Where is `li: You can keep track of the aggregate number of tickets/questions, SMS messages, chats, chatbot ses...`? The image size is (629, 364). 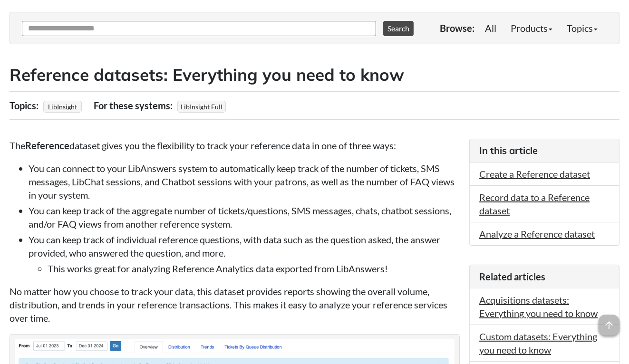
li: You can keep track of the aggregate number of tickets/questions, SMS messages, chats, chatbot ses... is located at coordinates (244, 217).